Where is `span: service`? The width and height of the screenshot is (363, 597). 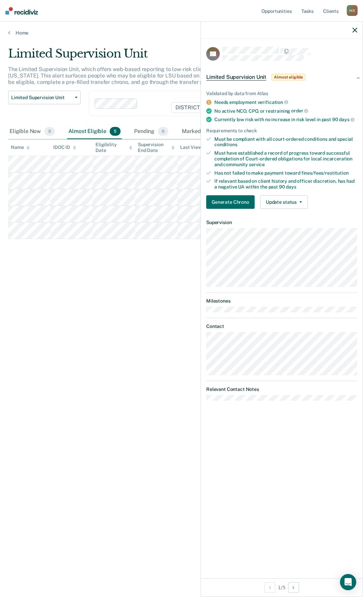 span: service is located at coordinates (256, 164).